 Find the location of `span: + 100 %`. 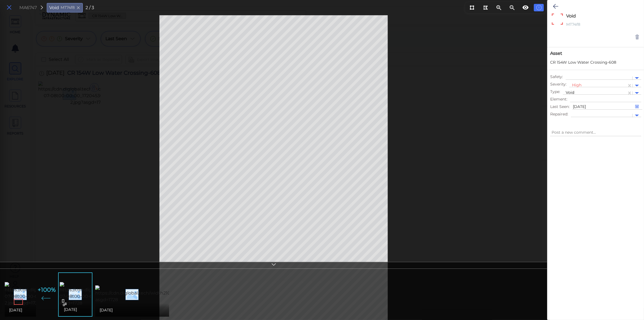

span: + 100 % is located at coordinates (47, 290).